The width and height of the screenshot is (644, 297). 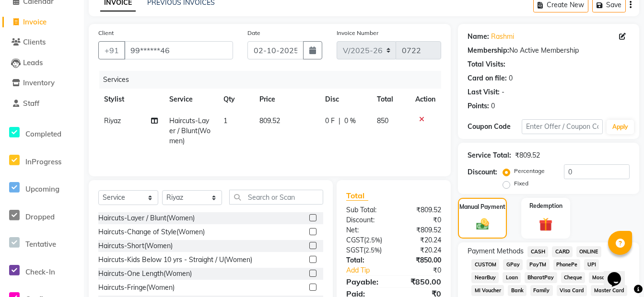 I want to click on div: Sub Total:, so click(x=366, y=210).